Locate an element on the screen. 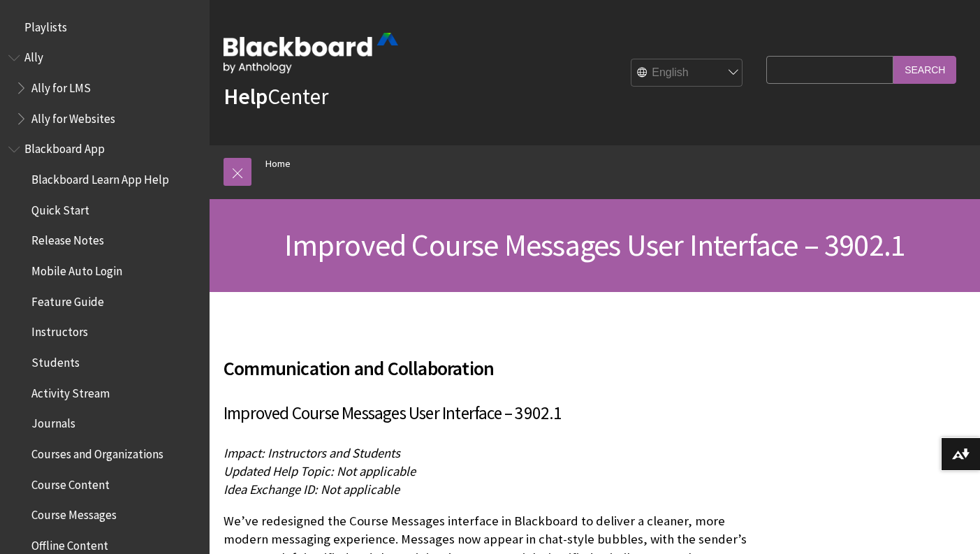 The image size is (980, 554). span: Students is located at coordinates (55, 360).